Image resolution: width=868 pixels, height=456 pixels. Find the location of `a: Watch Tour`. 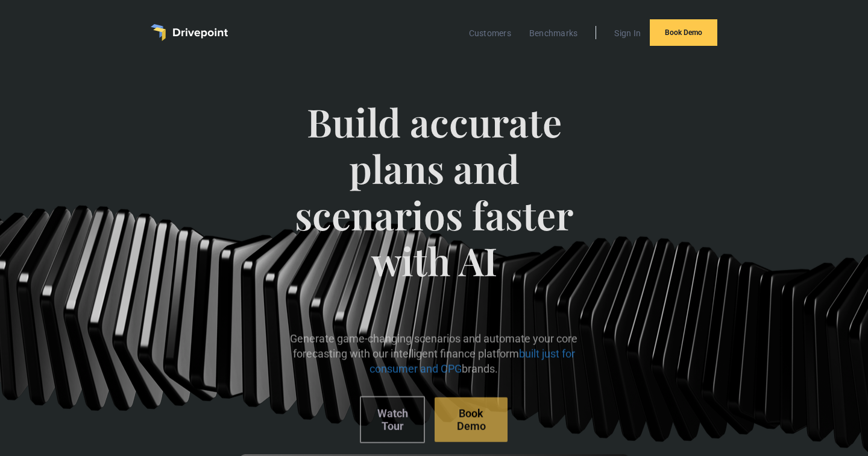

a: Watch Tour is located at coordinates (392, 419).